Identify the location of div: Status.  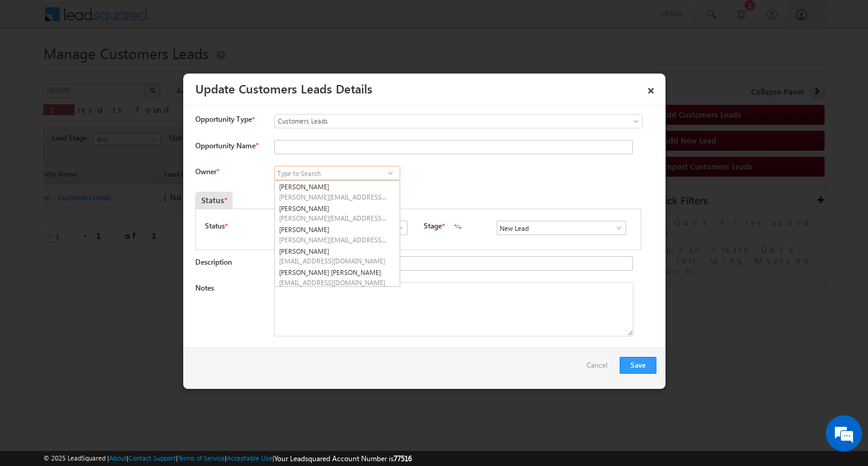
(214, 200).